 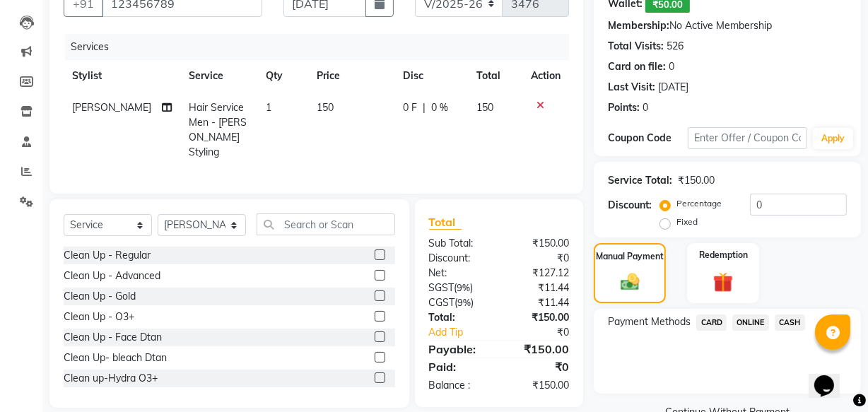 What do you see at coordinates (442, 288) in the screenshot?
I see `span: SGST` at bounding box center [442, 288].